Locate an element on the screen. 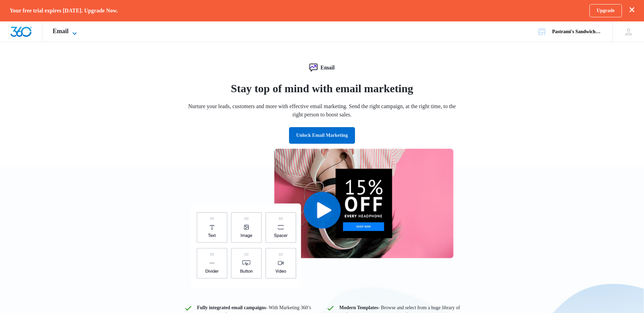 This screenshot has width=644, height=313. img: Email is located at coordinates (322, 218).